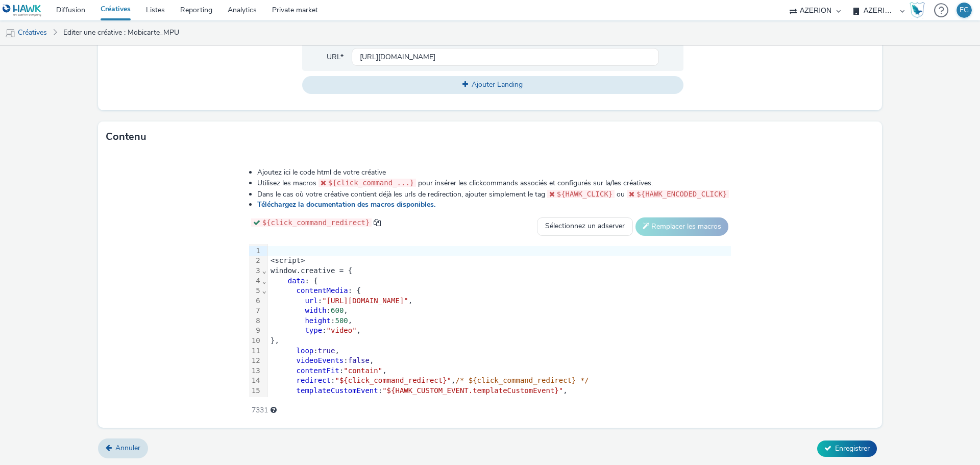  What do you see at coordinates (327, 350) in the screenshot?
I see `span: true` at bounding box center [327, 350].